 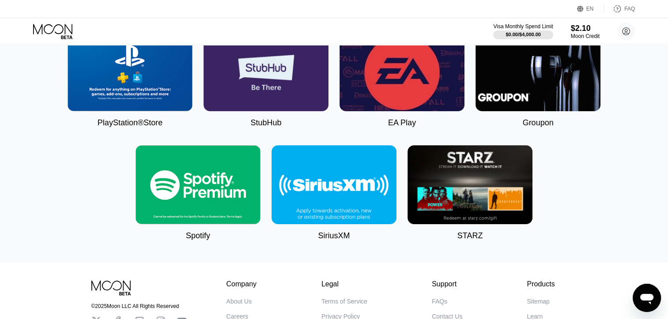 I want to click on div: Company, so click(x=242, y=284).